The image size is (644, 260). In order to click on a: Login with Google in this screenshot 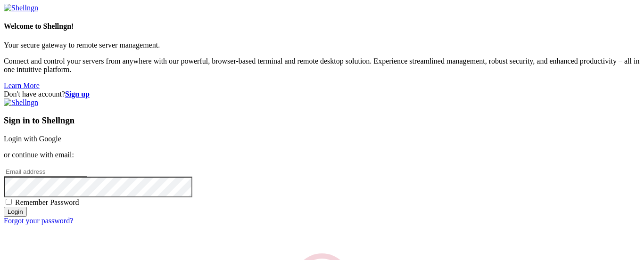, I will do `click(33, 138)`.